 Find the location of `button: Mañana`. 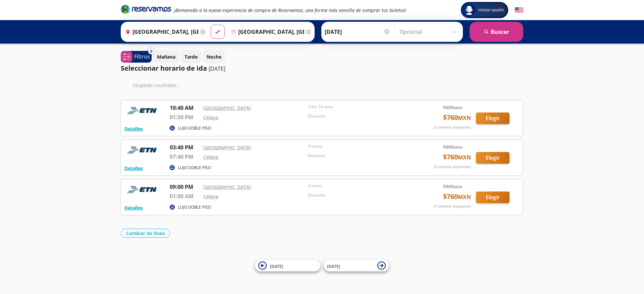

button: Mañana is located at coordinates (166, 56).